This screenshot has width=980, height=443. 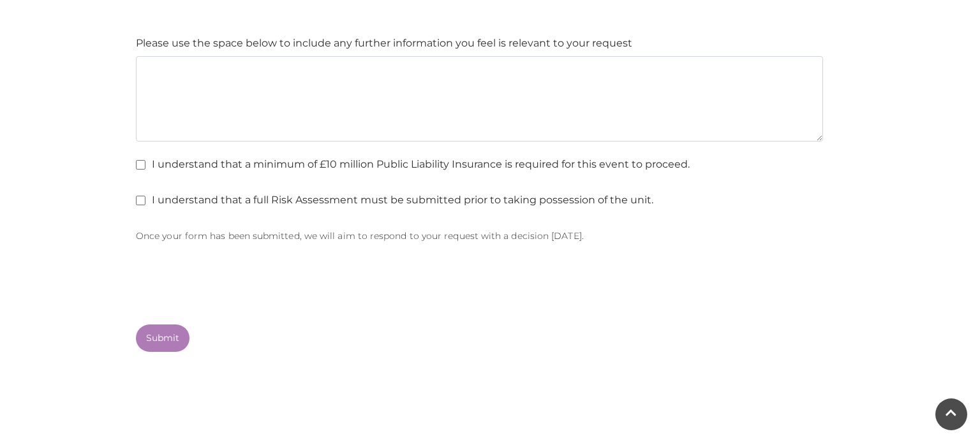 I want to click on label: Please use the space below to include any further information you feel is relevant to your request, so click(x=384, y=43).